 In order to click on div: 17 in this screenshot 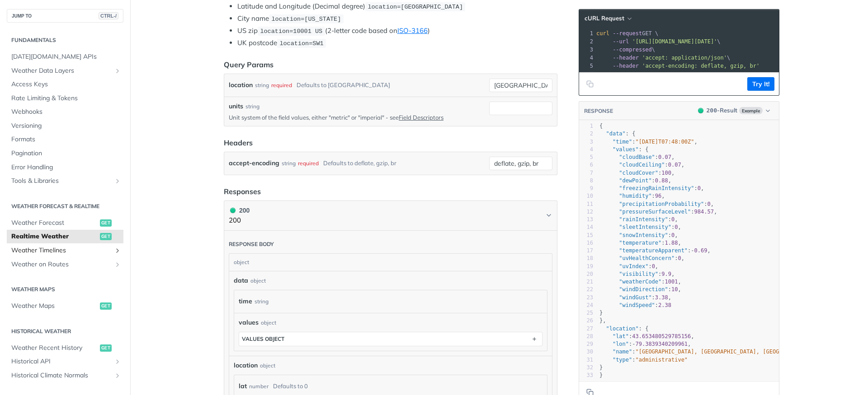, I will do `click(586, 251)`.